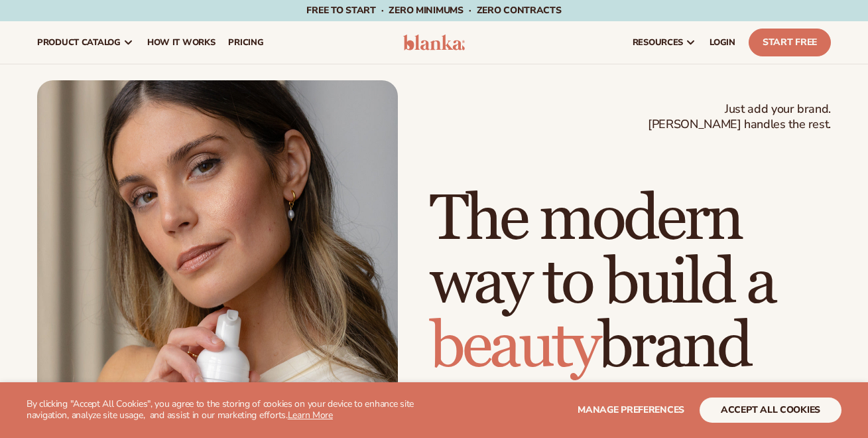  What do you see at coordinates (664, 43) in the screenshot?
I see `a: resources` at bounding box center [664, 43].